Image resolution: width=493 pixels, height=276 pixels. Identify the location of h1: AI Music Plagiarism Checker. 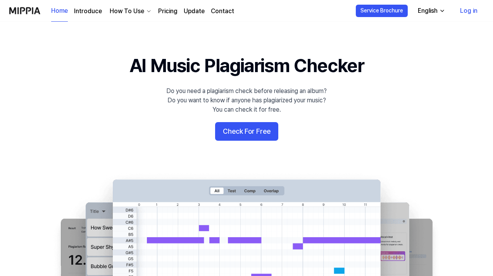
(246, 65).